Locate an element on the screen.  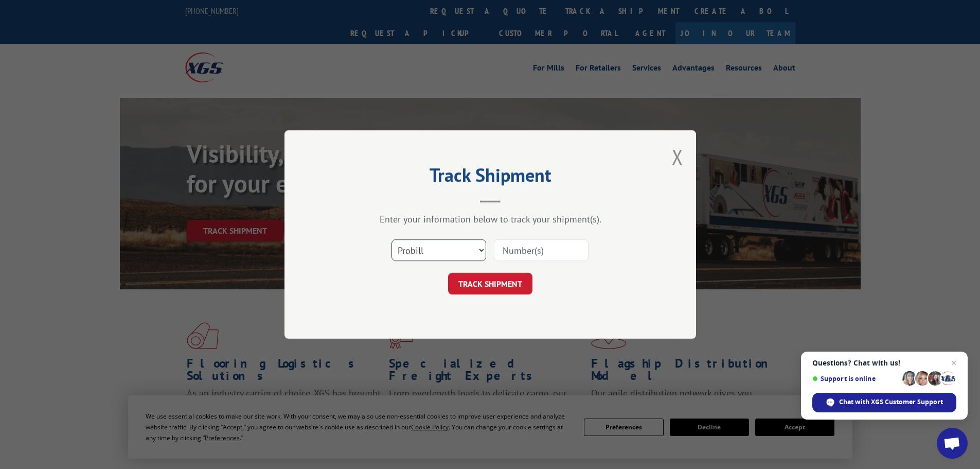
h2: Track Shipment is located at coordinates (490, 178).